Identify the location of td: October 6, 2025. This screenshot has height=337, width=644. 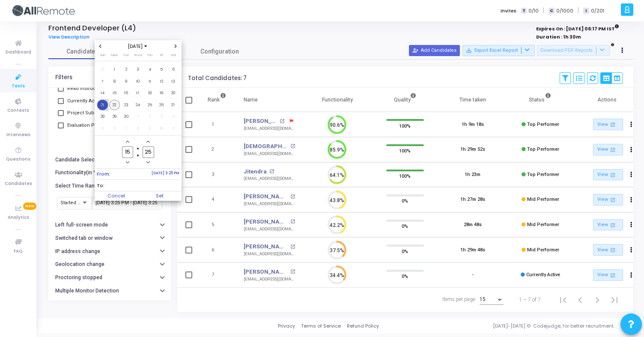
(115, 128).